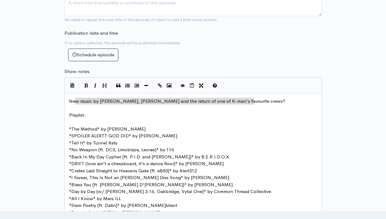 Image resolution: width=386 pixels, height=219 pixels. What do you see at coordinates (118, 86) in the screenshot?
I see `button: Quote` at bounding box center [118, 86].